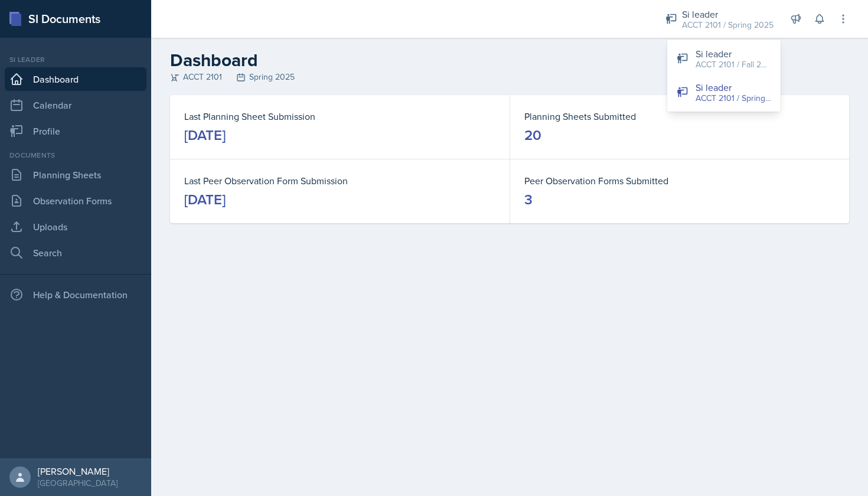  I want to click on h2: Dashboard, so click(509, 60).